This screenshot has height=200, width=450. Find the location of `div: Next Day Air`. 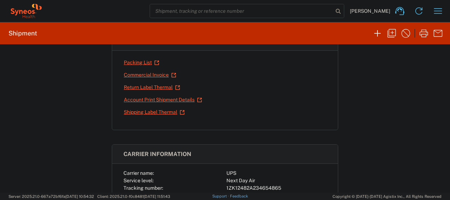

div: Next Day Air is located at coordinates (276, 180).